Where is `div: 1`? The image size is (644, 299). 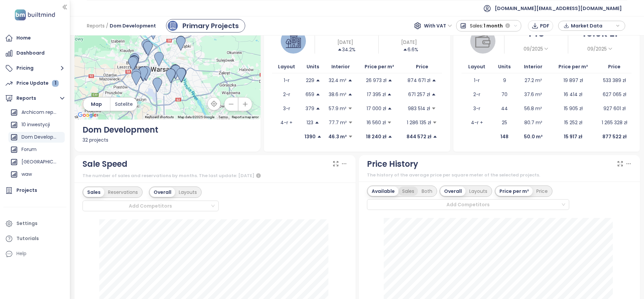
div: 1 is located at coordinates (55, 83).